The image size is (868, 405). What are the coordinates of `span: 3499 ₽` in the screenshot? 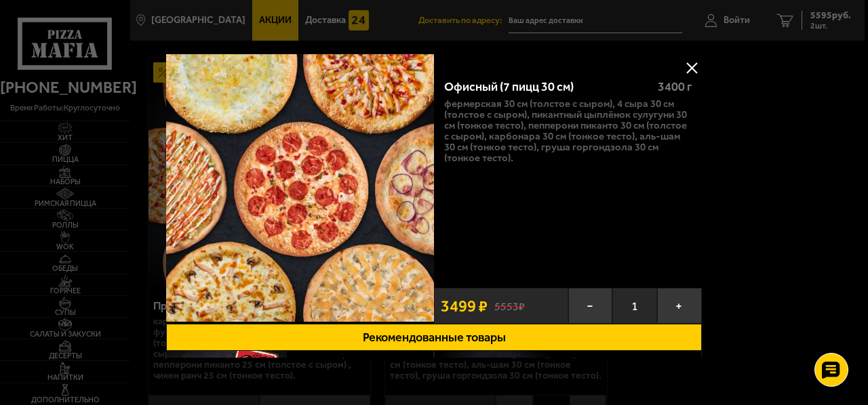 It's located at (464, 307).